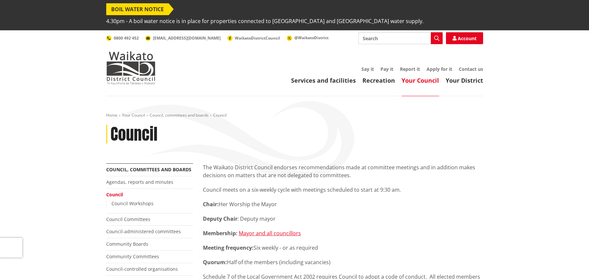  What do you see at coordinates (126, 38) in the screenshot?
I see `span: 0800 492 452` at bounding box center [126, 38].